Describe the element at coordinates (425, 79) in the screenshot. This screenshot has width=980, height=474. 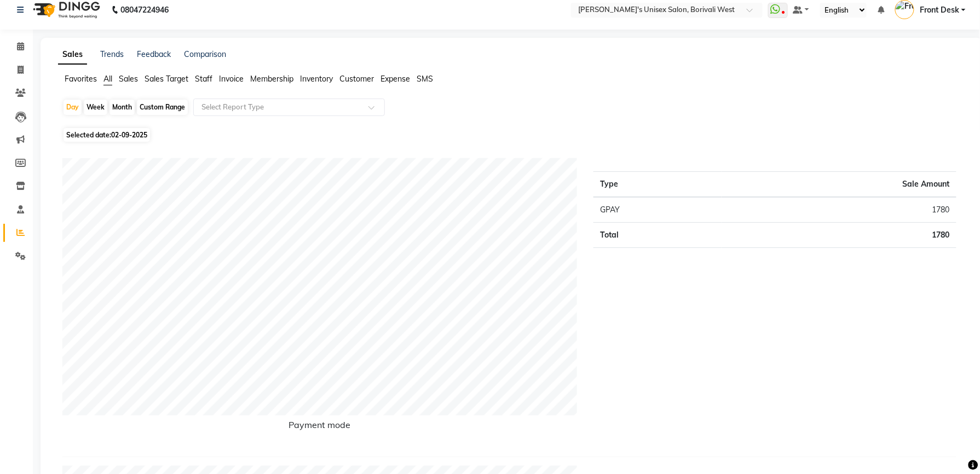
I see `span: SMS` at that location.